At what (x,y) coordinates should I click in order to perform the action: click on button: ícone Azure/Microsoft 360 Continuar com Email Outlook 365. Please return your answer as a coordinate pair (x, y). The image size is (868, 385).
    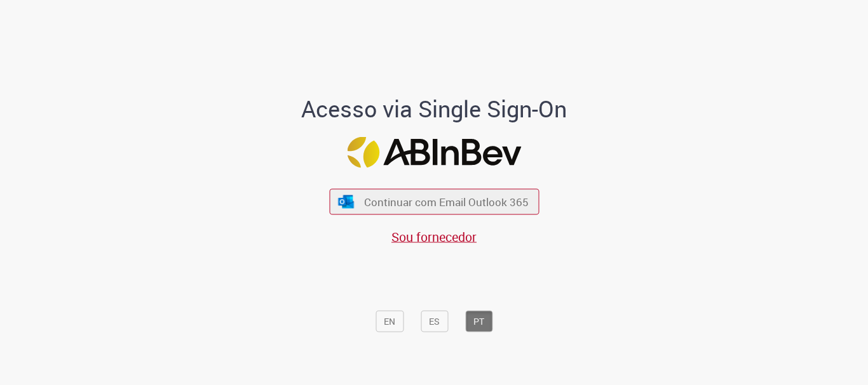
    Looking at the image, I should click on (434, 201).